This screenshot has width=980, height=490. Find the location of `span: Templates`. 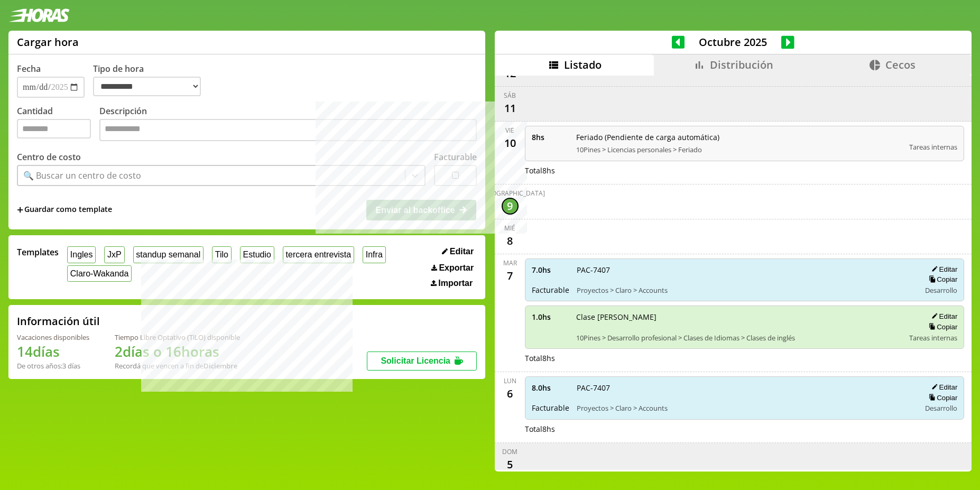

span: Templates is located at coordinates (38, 252).